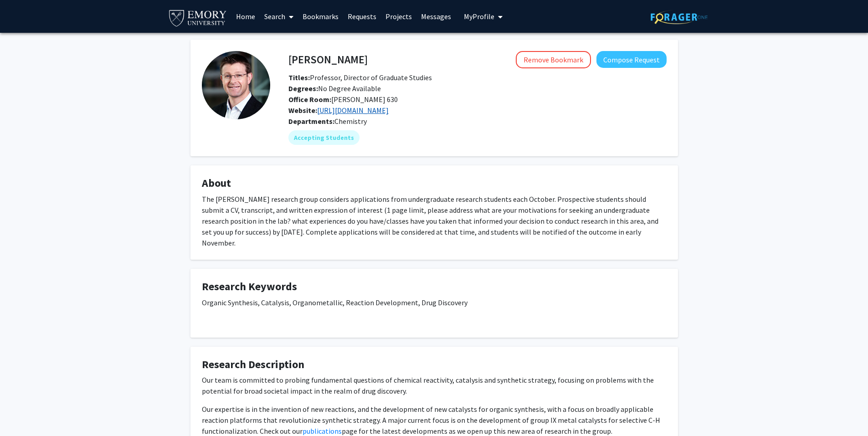 This screenshot has height=436, width=868. Describe the element at coordinates (436, 17) in the screenshot. I see `a: Messages` at that location.